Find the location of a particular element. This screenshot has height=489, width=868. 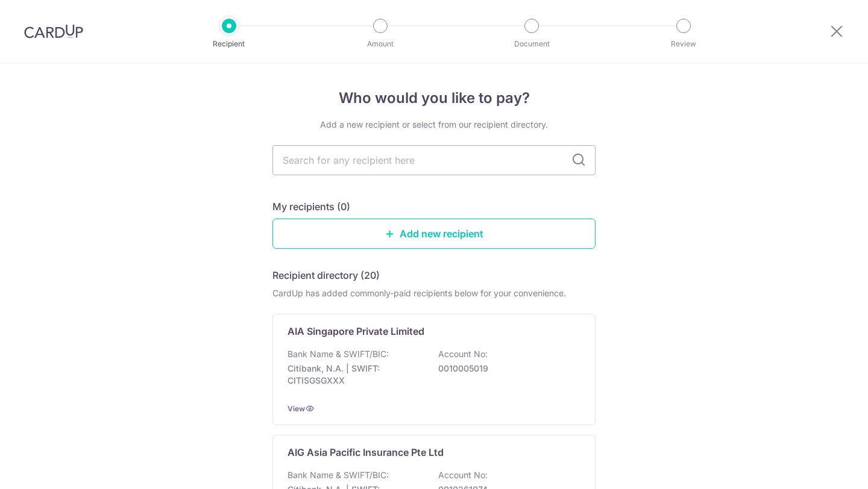

a: View is located at coordinates (296, 409).